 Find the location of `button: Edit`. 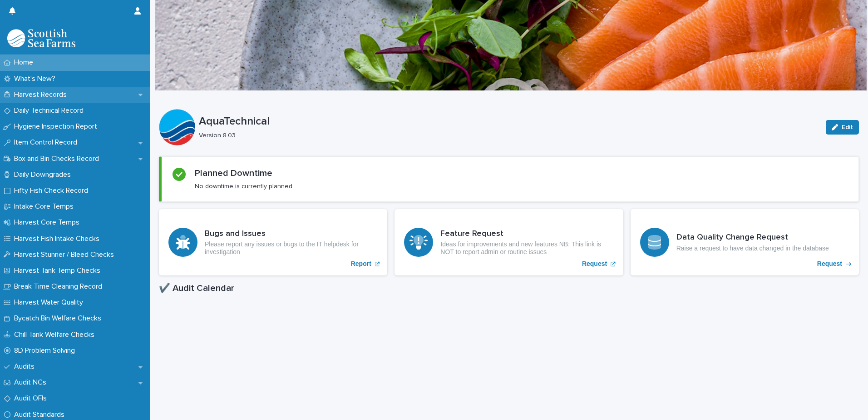

button: Edit is located at coordinates (842, 127).